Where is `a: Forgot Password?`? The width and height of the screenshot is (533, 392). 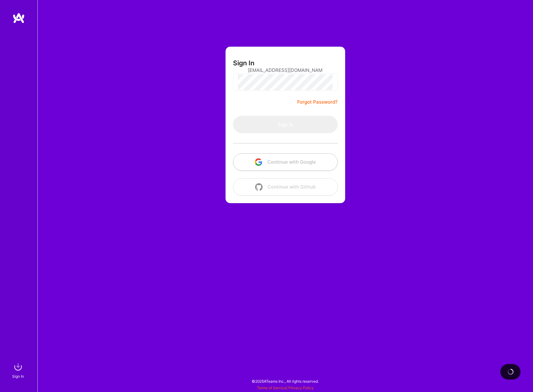
a: Forgot Password? is located at coordinates (317, 102).